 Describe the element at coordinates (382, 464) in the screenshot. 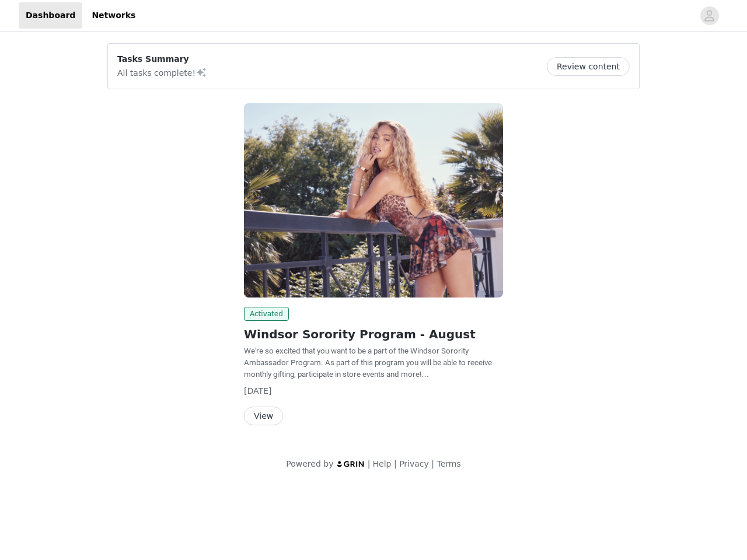

I see `a: Help` at that location.